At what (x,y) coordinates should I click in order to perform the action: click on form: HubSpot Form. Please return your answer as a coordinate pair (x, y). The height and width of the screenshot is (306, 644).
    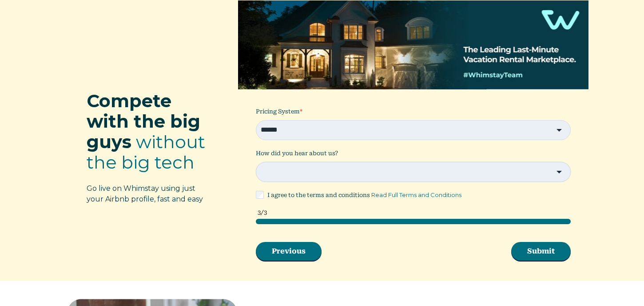
    Looking at the image, I should click on (413, 139).